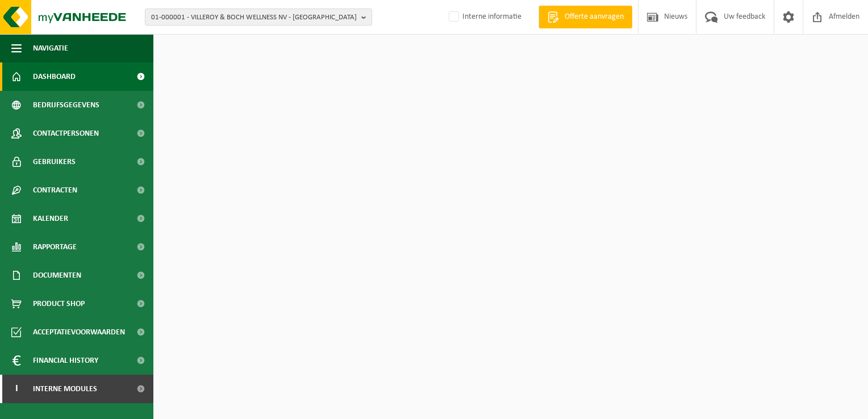  What do you see at coordinates (594, 17) in the screenshot?
I see `span: Offerte aanvragen` at bounding box center [594, 17].